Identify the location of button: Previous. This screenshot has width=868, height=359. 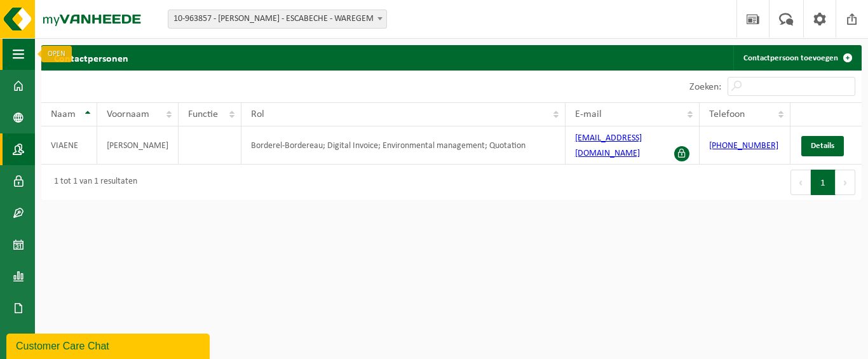
(800, 182).